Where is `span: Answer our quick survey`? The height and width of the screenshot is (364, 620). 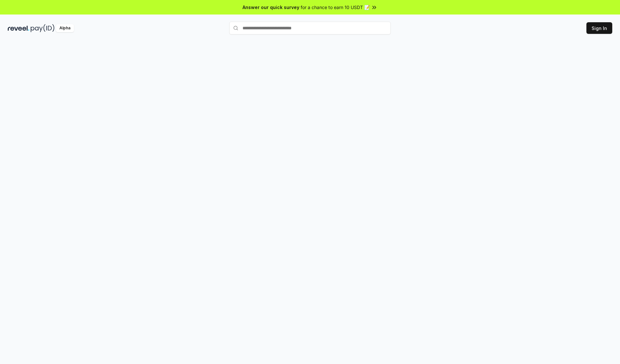
span: Answer our quick survey is located at coordinates (271, 7).